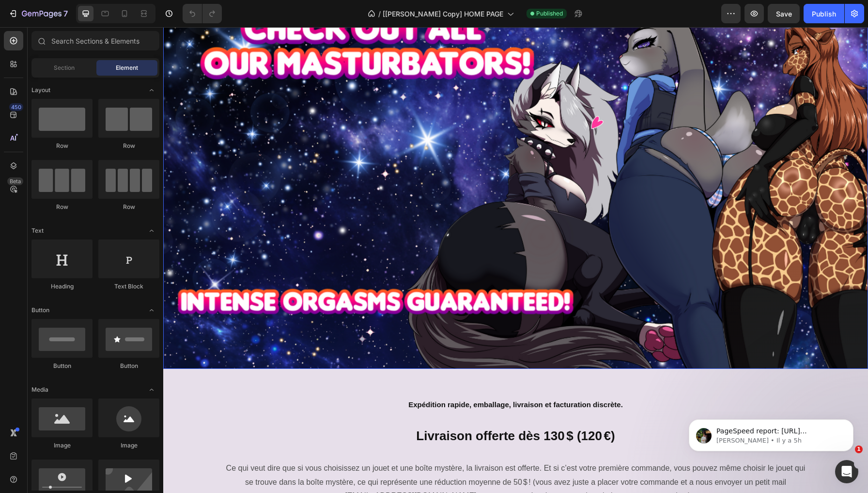  Describe the element at coordinates (127, 68) in the screenshot. I see `span: Element` at that location.